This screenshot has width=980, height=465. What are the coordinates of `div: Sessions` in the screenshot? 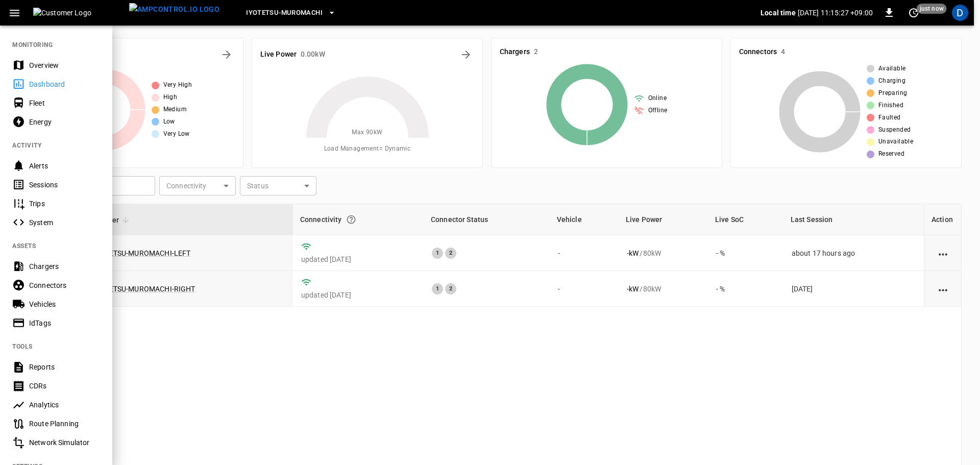 It's located at (64, 185).